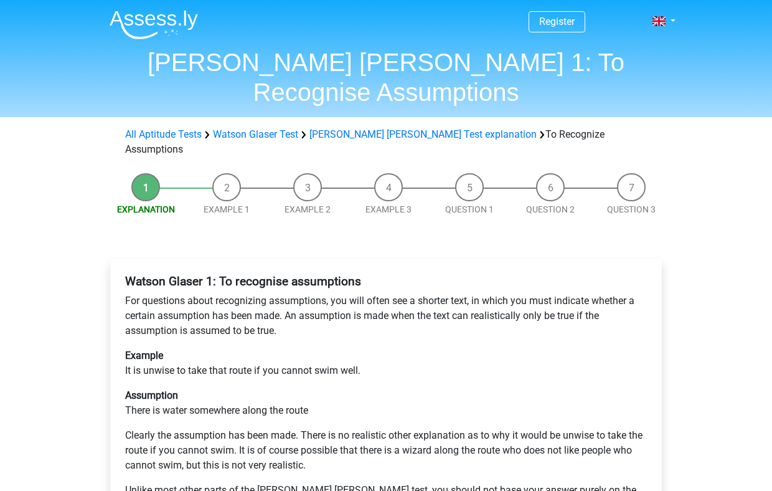 The width and height of the screenshot is (772, 491). I want to click on a: Register, so click(557, 21).